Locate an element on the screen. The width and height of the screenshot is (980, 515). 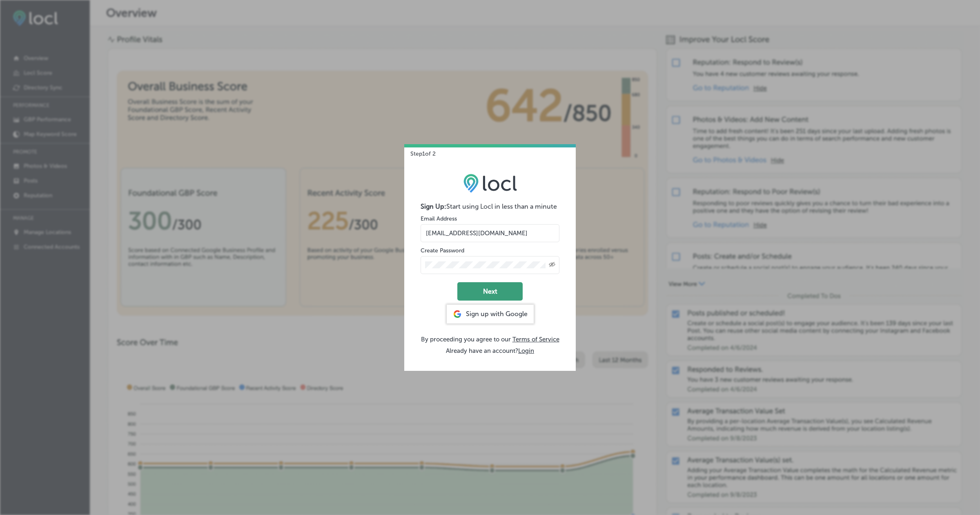
button: Login is located at coordinates (526, 351).